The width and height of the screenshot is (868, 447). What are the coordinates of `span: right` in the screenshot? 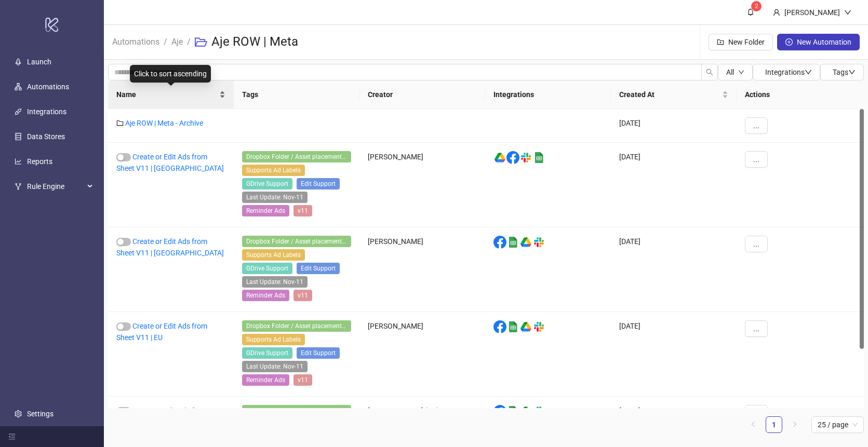 It's located at (795, 424).